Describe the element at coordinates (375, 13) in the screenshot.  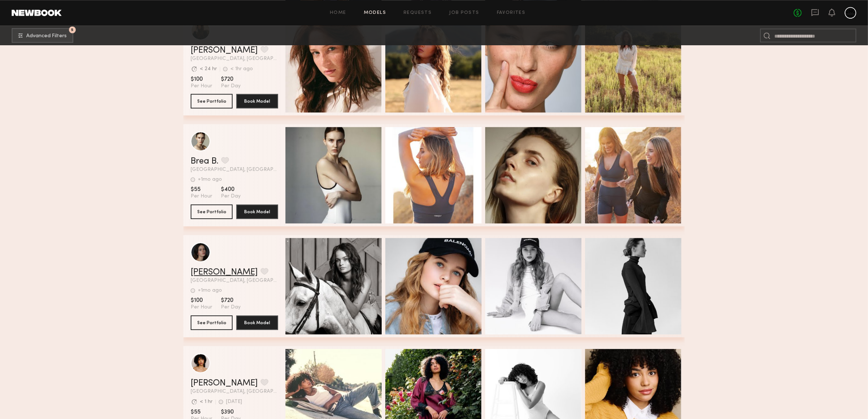
I see `a: Models` at that location.